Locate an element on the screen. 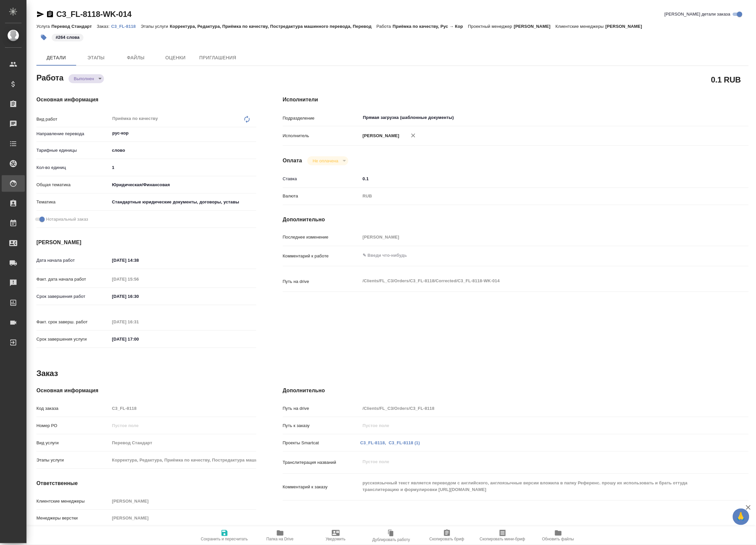 This screenshot has width=756, height=545. button: Дублировать работу is located at coordinates (391, 536).